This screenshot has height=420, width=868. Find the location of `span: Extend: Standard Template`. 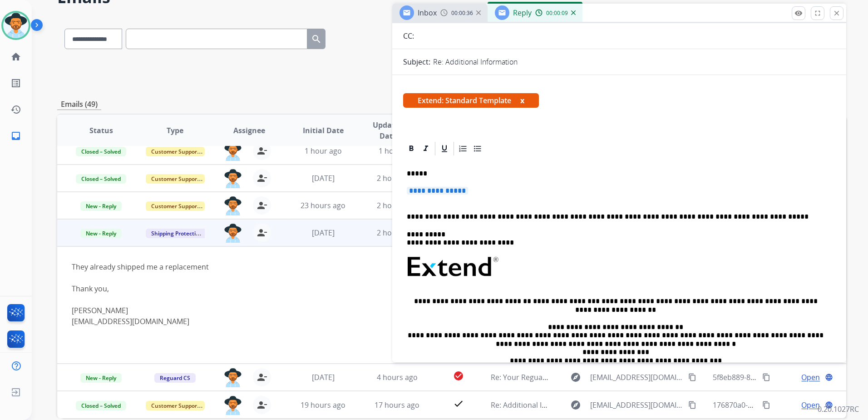

span: Extend: Standard Template is located at coordinates (471, 100).